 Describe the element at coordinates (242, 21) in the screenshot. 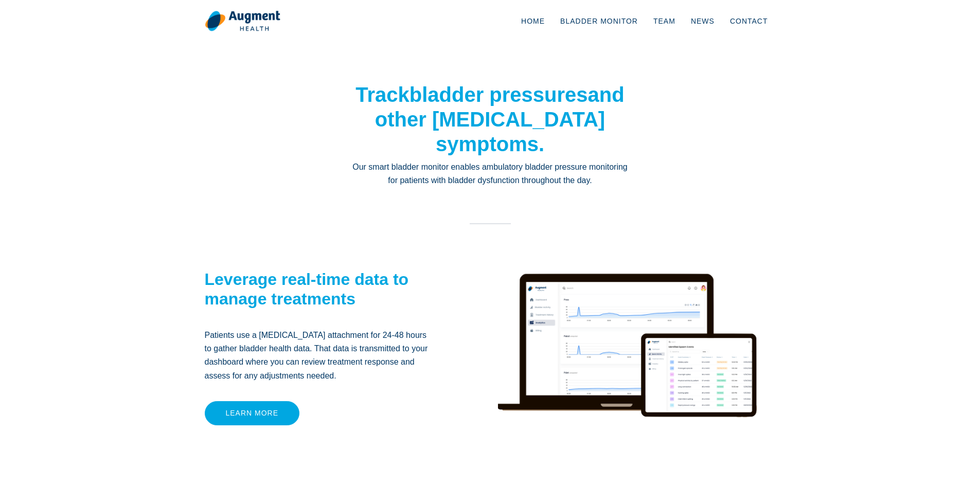

I see `img: logo` at that location.